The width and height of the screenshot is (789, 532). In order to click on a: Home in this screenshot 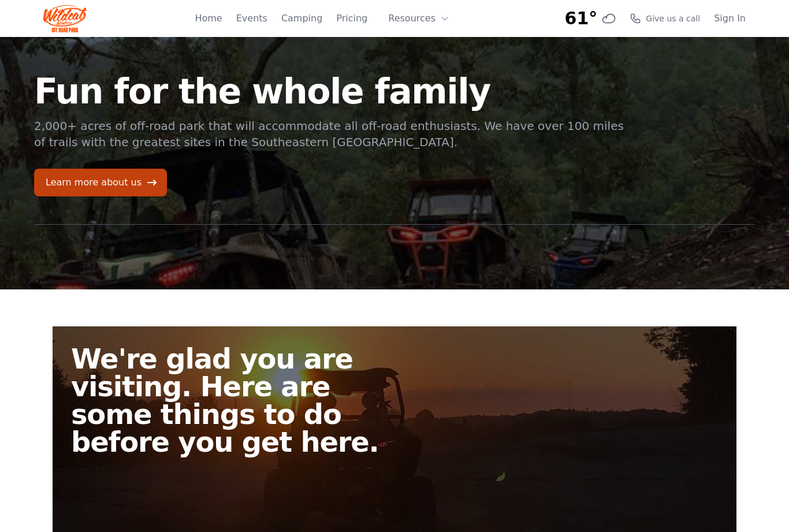, I will do `click(208, 18)`.